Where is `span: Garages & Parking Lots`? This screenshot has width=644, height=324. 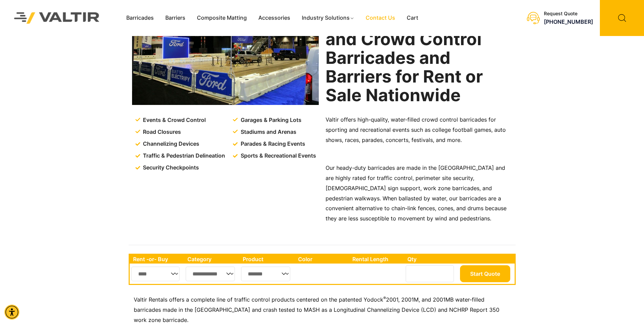
span: Garages & Parking Lots is located at coordinates (270, 120).